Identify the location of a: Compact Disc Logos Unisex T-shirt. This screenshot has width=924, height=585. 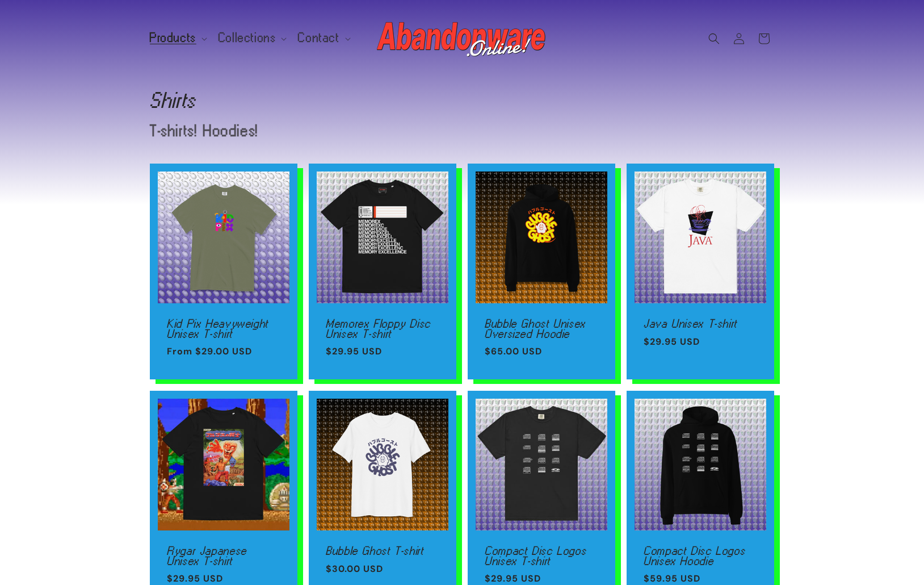
(541, 555).